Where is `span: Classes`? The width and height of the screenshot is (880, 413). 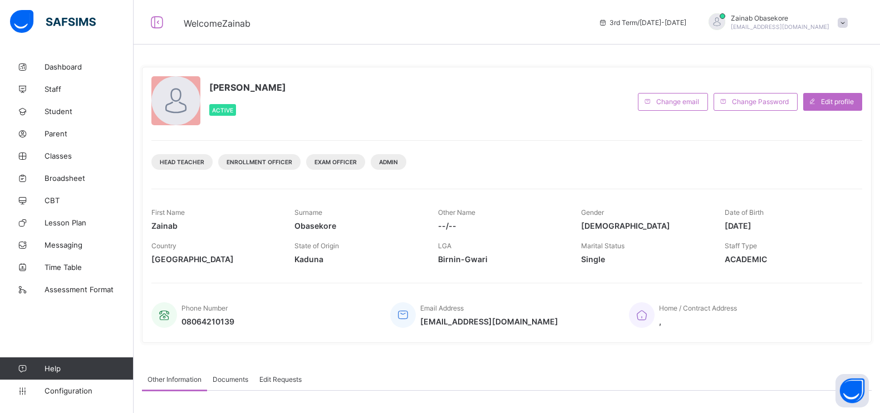
span: Classes is located at coordinates (89, 156).